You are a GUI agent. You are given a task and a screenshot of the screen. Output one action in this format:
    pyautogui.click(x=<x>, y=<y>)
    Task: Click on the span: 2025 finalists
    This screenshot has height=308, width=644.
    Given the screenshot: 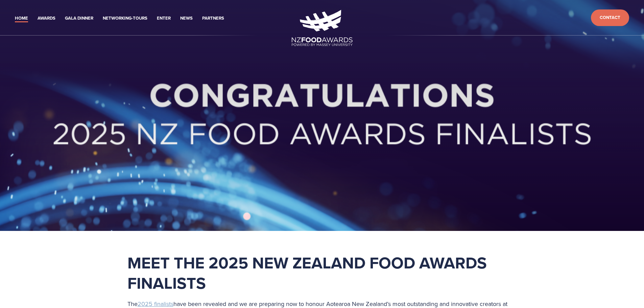 What is the action you would take?
    pyautogui.click(x=155, y=304)
    